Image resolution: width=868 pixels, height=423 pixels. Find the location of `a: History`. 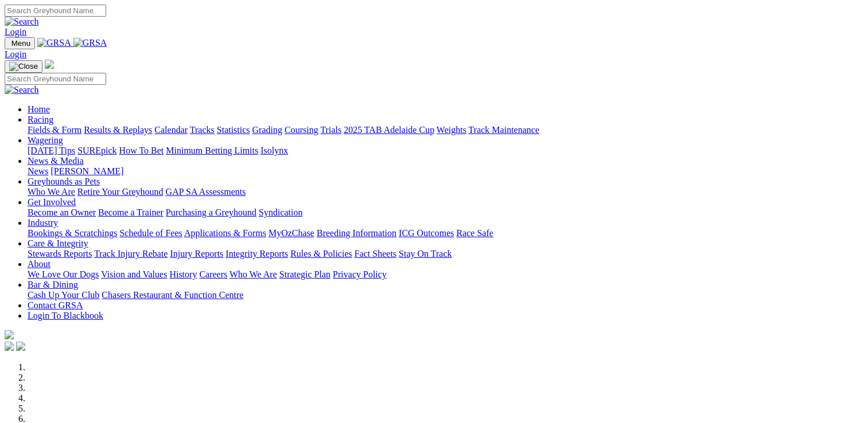

a: History is located at coordinates (183, 274).